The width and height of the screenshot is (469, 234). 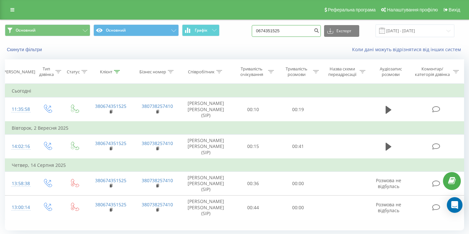 What do you see at coordinates (201, 30) in the screenshot?
I see `button: Графік` at bounding box center [201, 30].